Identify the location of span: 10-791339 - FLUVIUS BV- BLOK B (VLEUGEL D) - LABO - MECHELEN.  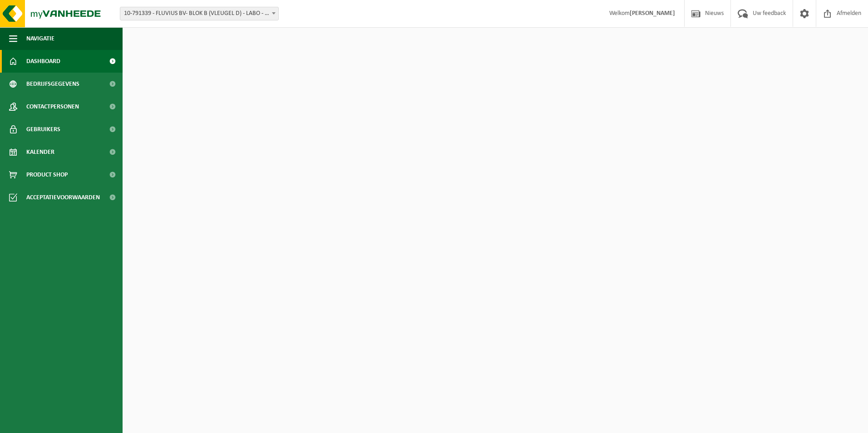
(199, 13).